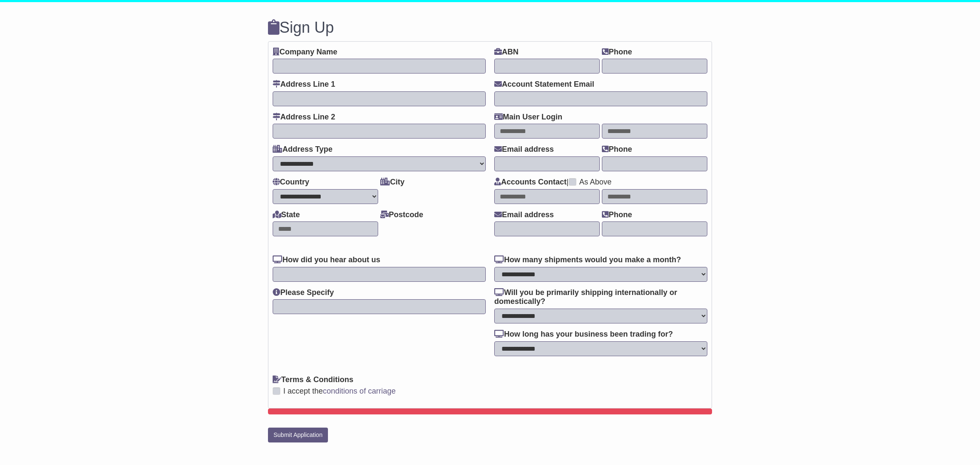  I want to click on label: Please Specify, so click(303, 293).